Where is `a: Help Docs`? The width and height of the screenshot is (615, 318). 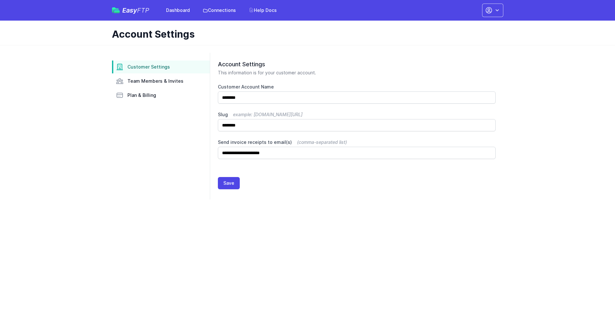 a: Help Docs is located at coordinates (262, 10).